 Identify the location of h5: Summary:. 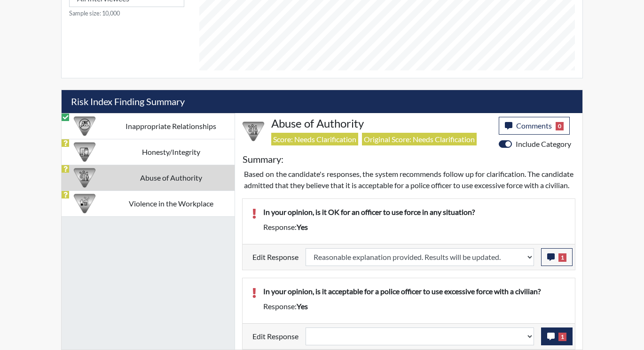
(263, 159).